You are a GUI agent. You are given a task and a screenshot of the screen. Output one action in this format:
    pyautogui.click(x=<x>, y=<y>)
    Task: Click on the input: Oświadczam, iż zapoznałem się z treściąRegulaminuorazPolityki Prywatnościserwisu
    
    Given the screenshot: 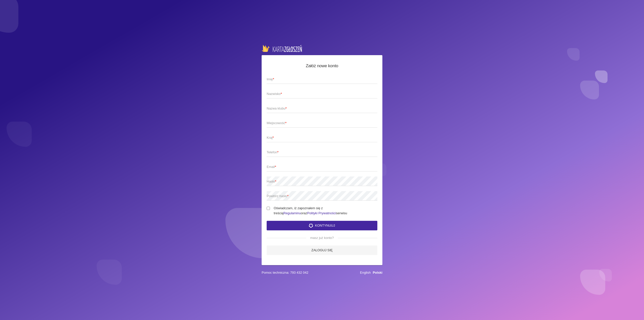 What is the action you would take?
    pyautogui.click(x=268, y=209)
    